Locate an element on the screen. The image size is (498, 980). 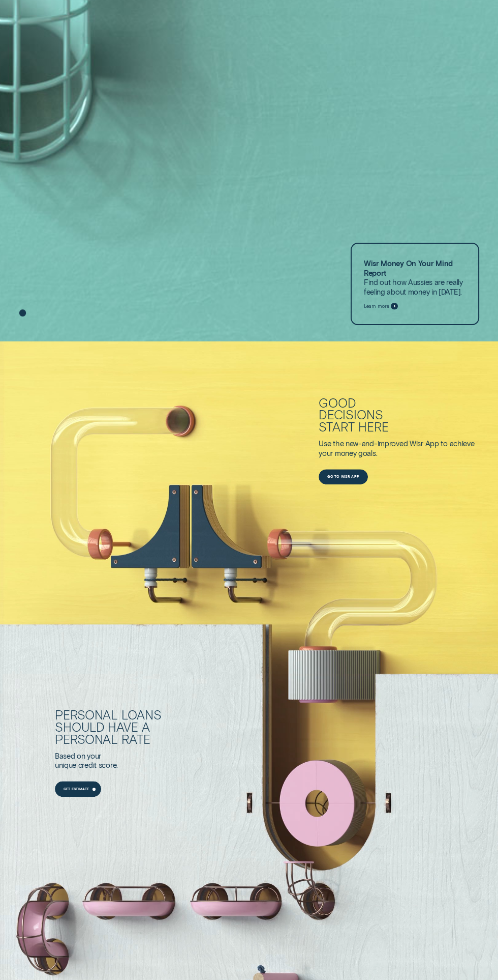
div: the is located at coordinates (338, 443).